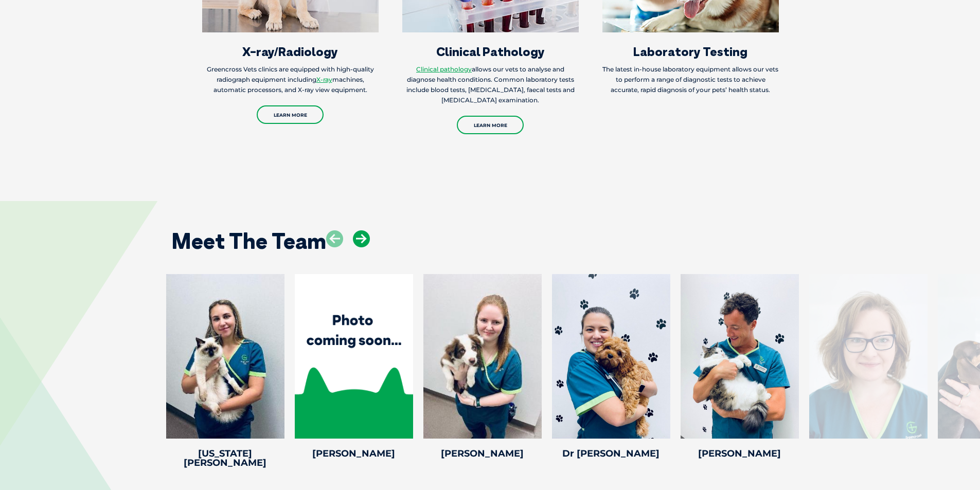  I want to click on h3: X-ray/Radiology, so click(290, 51).